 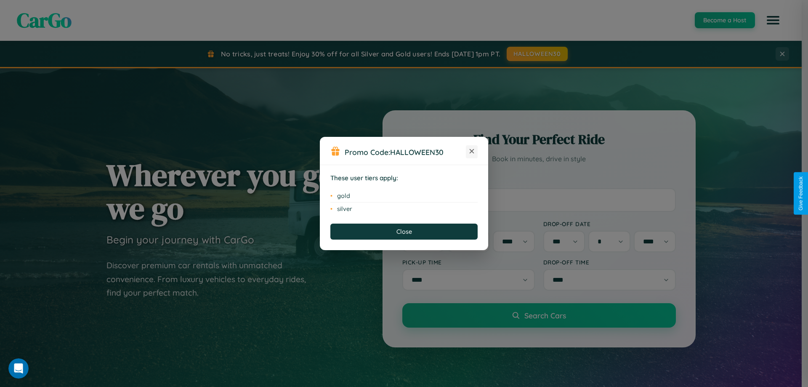 What do you see at coordinates (405, 152) in the screenshot?
I see `h3: Promo Code:` at bounding box center [405, 152].